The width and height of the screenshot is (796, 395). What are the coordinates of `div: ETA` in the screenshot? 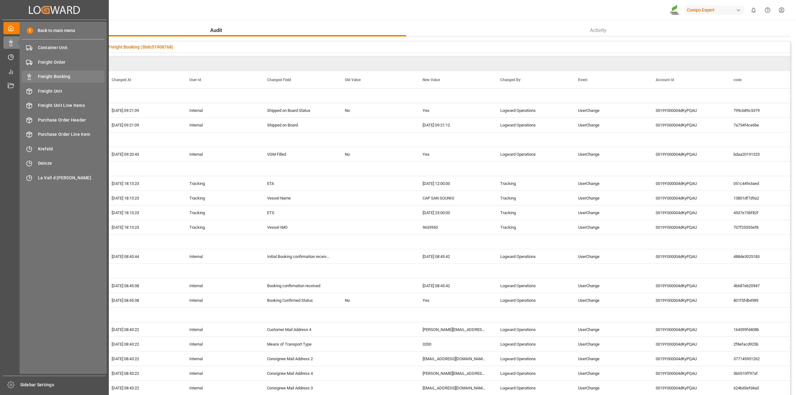 It's located at (298, 183).